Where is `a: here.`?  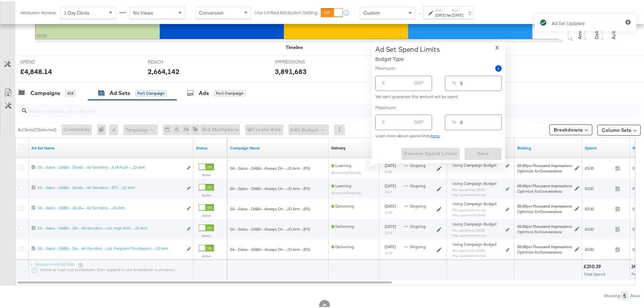 a: here. is located at coordinates (436, 134).